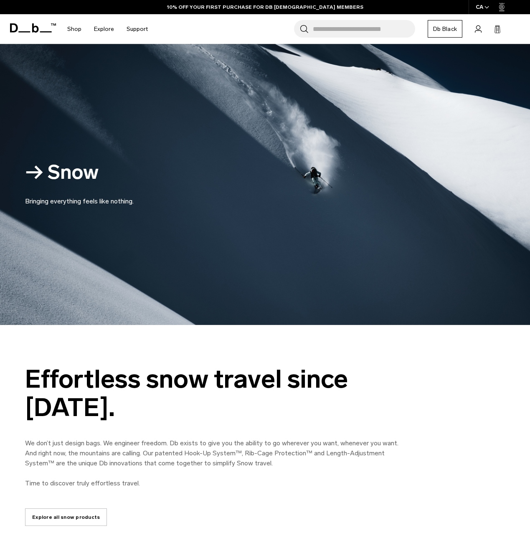 The image size is (530, 551). I want to click on a: Explore all snow products, so click(66, 517).